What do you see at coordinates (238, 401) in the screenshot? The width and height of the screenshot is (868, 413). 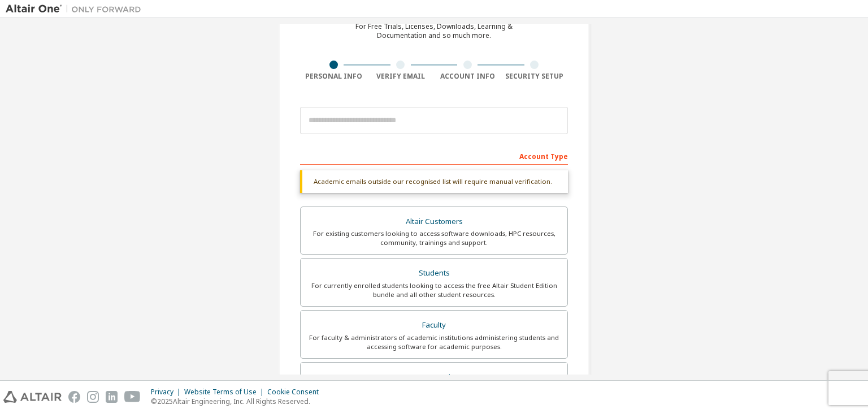 I see `p: © 2025 Altair Engineering, Inc. All Rights Reserved.` at bounding box center [238, 401].